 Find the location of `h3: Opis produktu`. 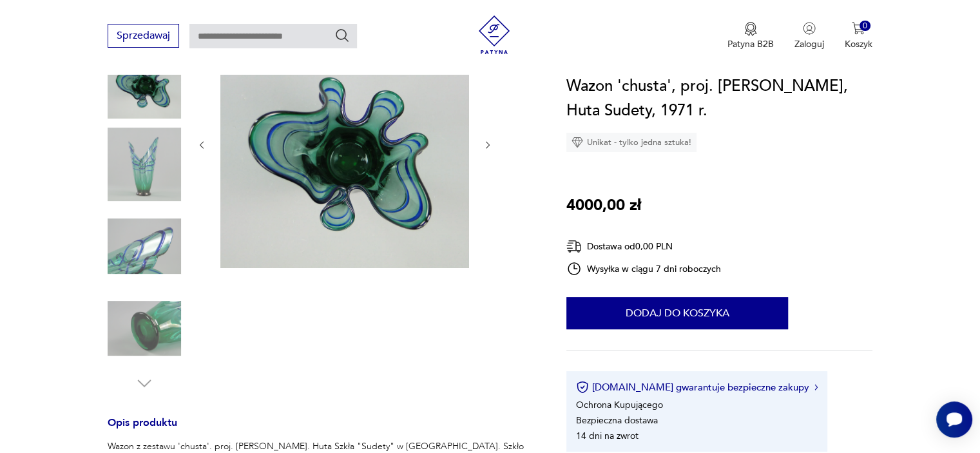

h3: Opis produktu is located at coordinates (321, 430).